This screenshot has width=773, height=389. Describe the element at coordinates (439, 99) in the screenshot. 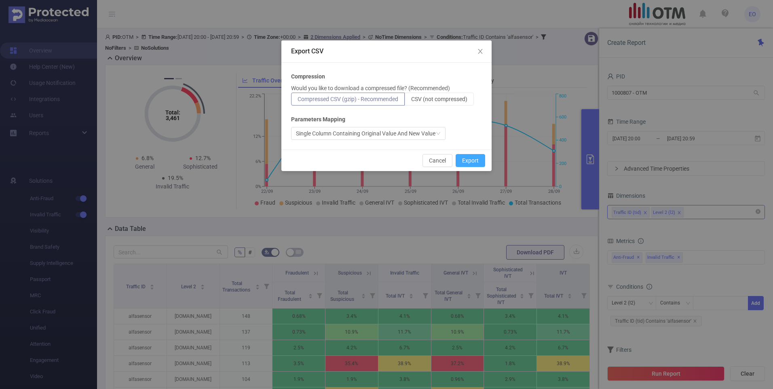

I see `span: CSV (not compressed)` at that location.